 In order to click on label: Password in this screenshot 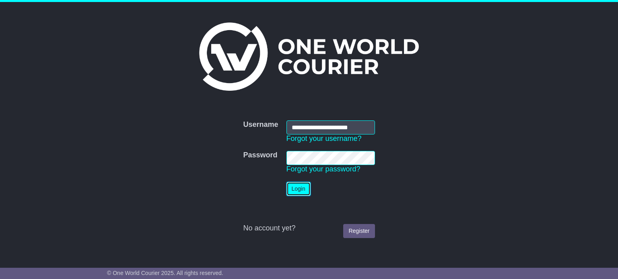, I will do `click(260, 156)`.